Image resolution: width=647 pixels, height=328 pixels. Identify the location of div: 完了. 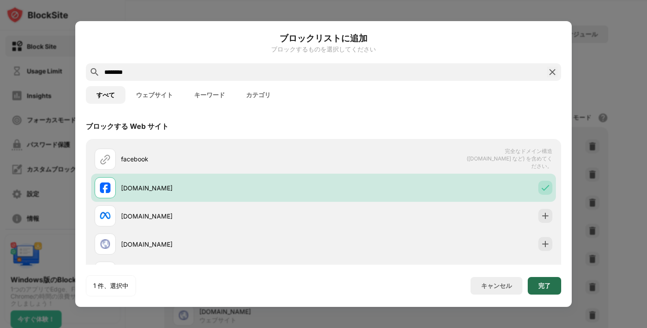
(544, 286).